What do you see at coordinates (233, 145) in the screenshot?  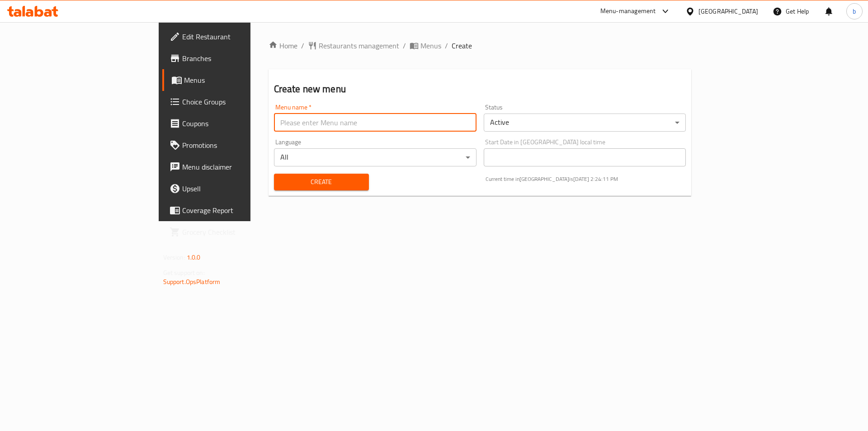 I see `a: Promotions` at bounding box center [233, 145].